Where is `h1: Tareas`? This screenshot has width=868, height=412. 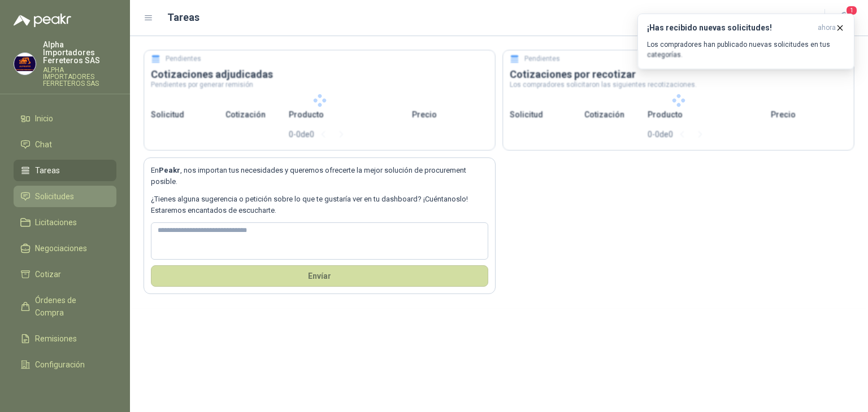 h1: Tareas is located at coordinates (183, 18).